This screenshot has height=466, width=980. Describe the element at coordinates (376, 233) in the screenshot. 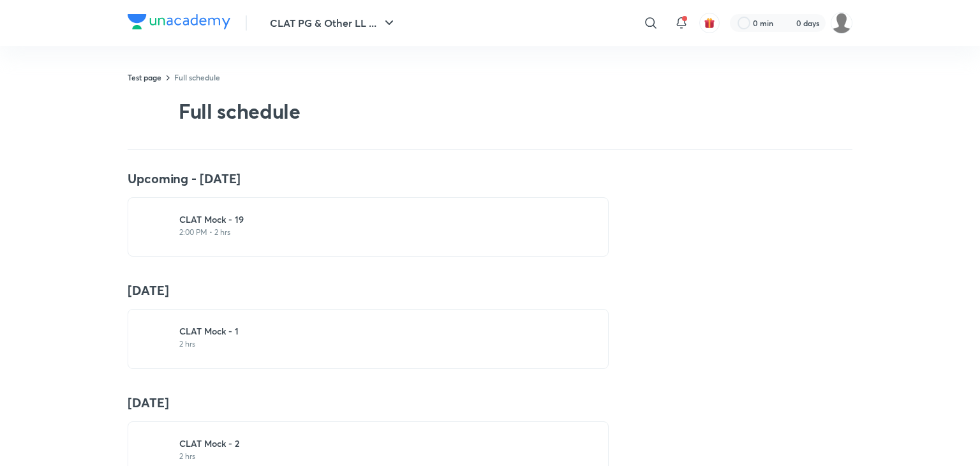

I see `p: 2:00 PM • 2 hrs` at that location.